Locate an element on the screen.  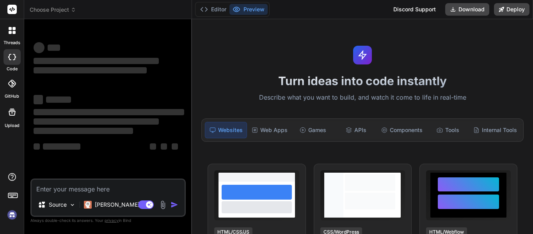
img: Pick Models is located at coordinates (72, 204).